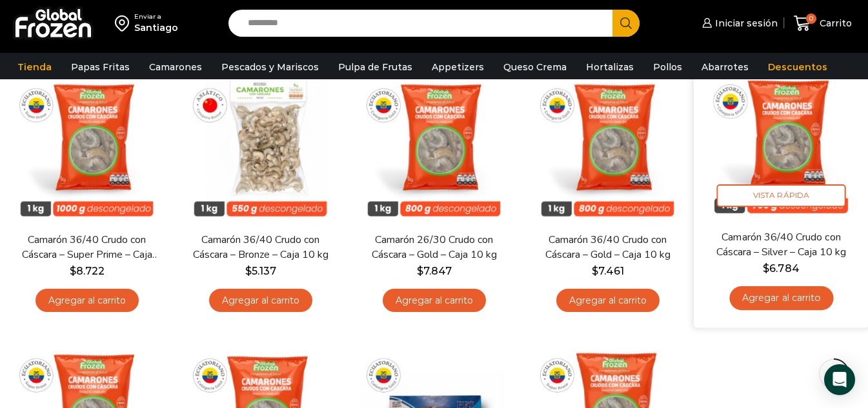 This screenshot has height=408, width=868. Describe the element at coordinates (667, 67) in the screenshot. I see `a: Pollos` at that location.